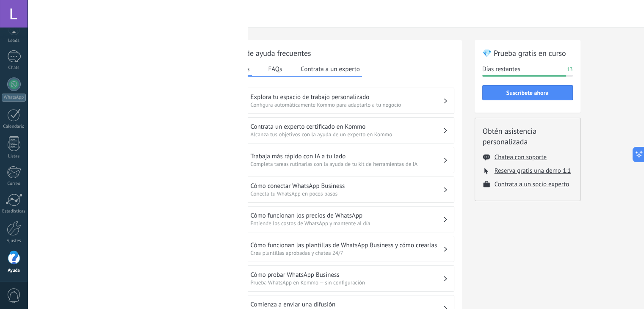 The image size is (644, 309). What do you see at coordinates (347, 282) in the screenshot?
I see `span: Prueba WhatsApp en Kommo — sin configuración` at bounding box center [347, 282].